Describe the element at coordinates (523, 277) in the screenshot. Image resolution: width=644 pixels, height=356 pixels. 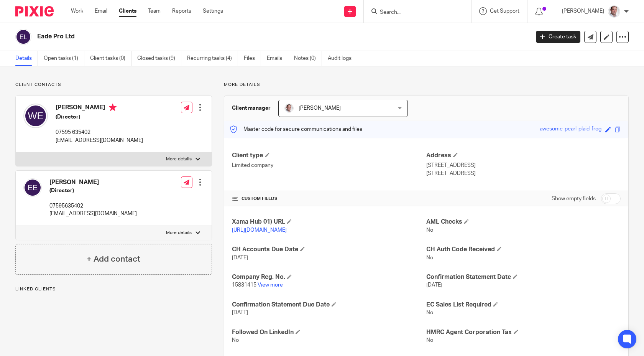
I see `h4: Confirmation Statement Date` at that location.